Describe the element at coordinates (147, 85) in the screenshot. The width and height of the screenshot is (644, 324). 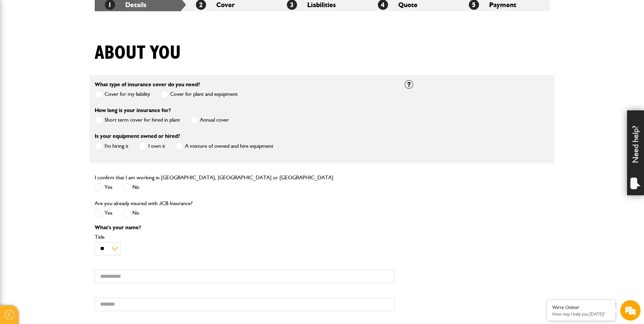
I see `label: What type of insurance cover do you need?` at that location.